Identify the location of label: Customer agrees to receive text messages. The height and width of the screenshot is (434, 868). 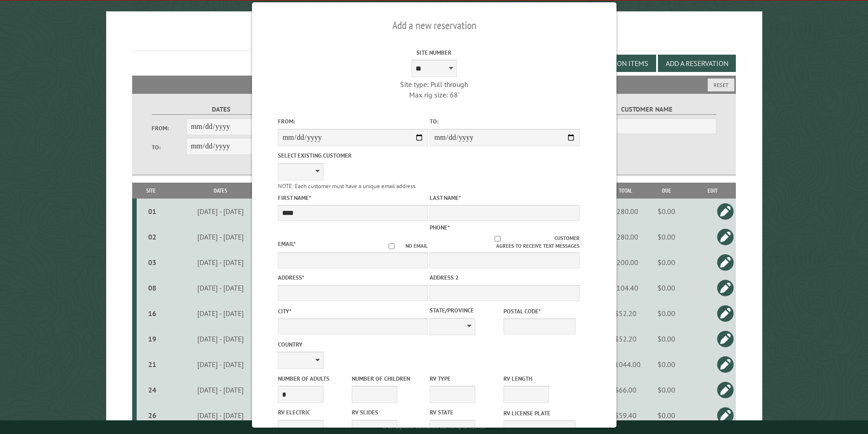
(504, 243).